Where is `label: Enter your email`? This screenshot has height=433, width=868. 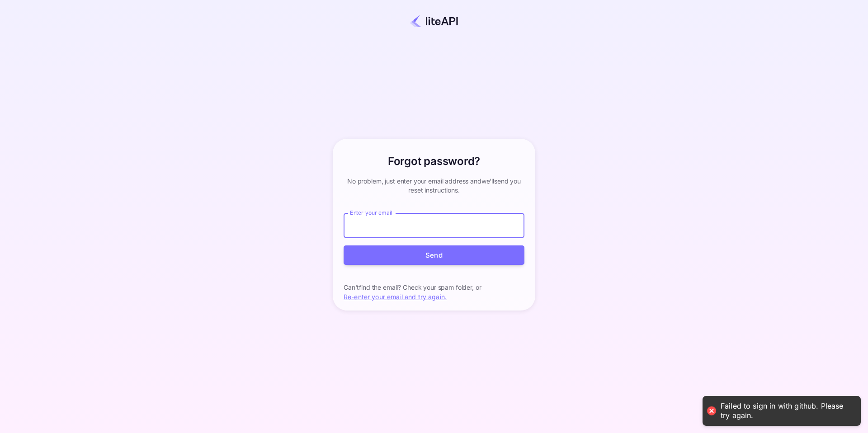 label: Enter your email is located at coordinates (371, 212).